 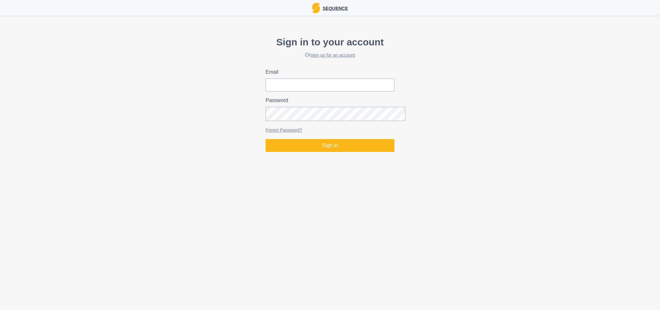 What do you see at coordinates (330, 55) in the screenshot?
I see `h2: Or` at bounding box center [330, 55].